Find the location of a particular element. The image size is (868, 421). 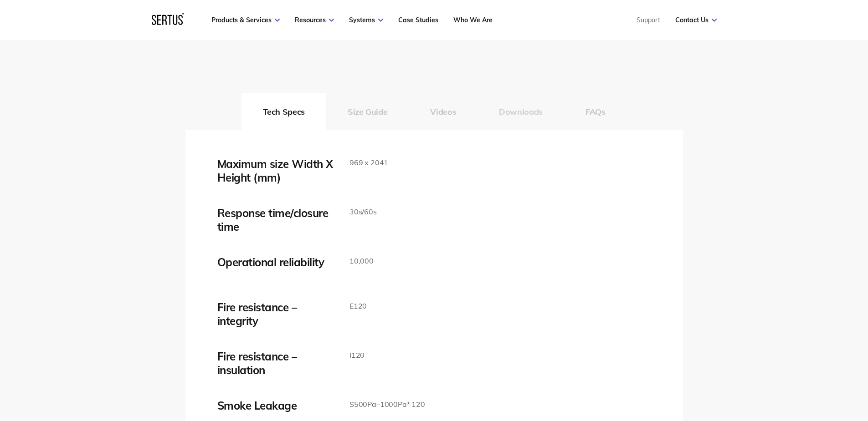

a: Contact Us is located at coordinates (696, 20).